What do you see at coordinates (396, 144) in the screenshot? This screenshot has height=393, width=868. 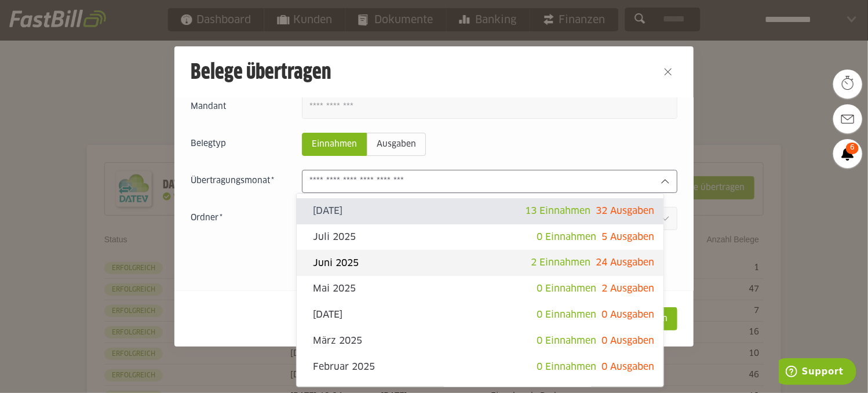 I see `sl-radio-button: Ausgaben` at bounding box center [396, 144].